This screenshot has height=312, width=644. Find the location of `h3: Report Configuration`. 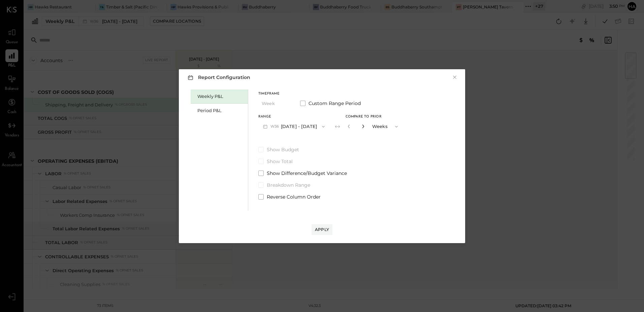

h3: Report Configuration is located at coordinates (218, 77).